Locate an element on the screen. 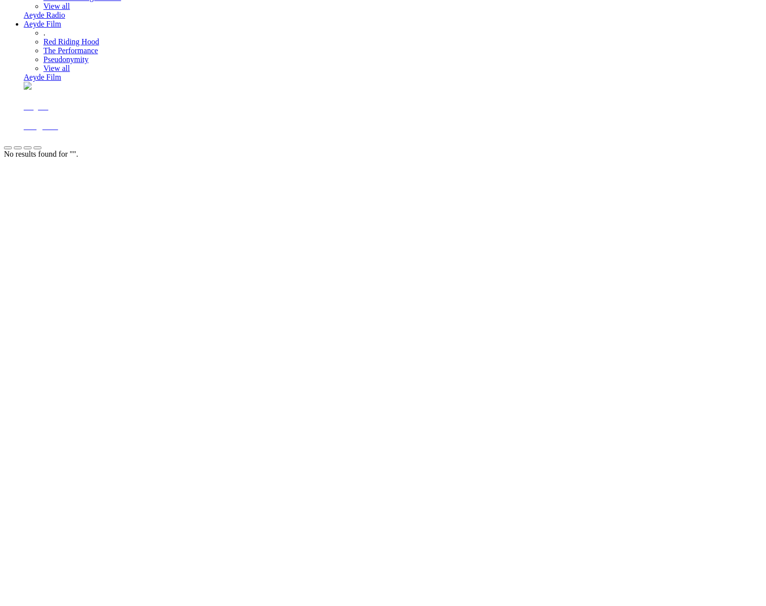 The width and height of the screenshot is (766, 606). h3: Magazin is located at coordinates (392, 126).